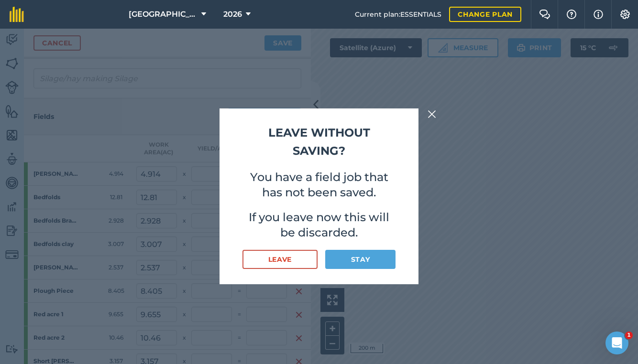 Image resolution: width=638 pixels, height=364 pixels. Describe the element at coordinates (398, 14) in the screenshot. I see `span: Current plan : ESSENTIALS` at that location.